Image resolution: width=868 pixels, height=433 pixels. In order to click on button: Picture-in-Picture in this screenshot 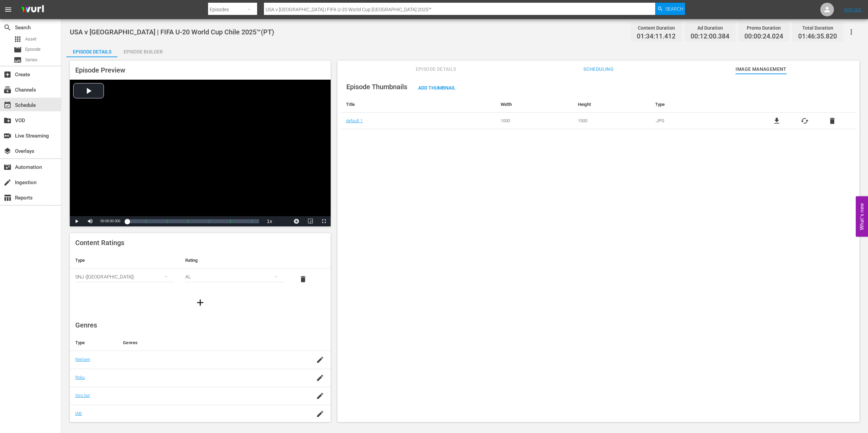, I will do `click(310, 221)`.